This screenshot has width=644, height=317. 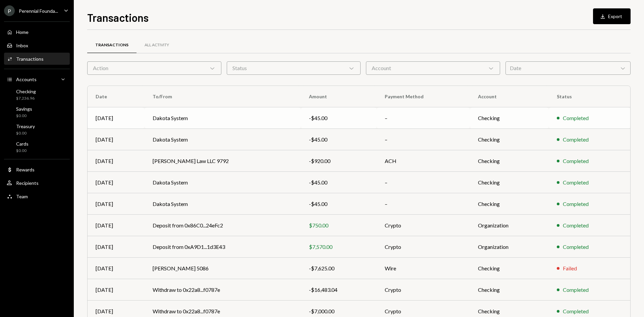 What do you see at coordinates (568, 68) in the screenshot?
I see `div: Date` at bounding box center [568, 68].